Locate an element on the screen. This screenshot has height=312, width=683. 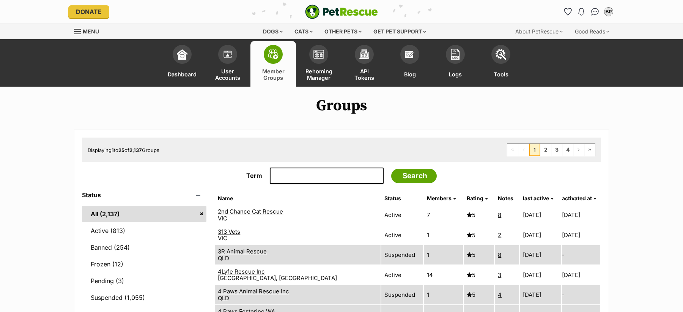
a: Page 3 is located at coordinates (557, 150).